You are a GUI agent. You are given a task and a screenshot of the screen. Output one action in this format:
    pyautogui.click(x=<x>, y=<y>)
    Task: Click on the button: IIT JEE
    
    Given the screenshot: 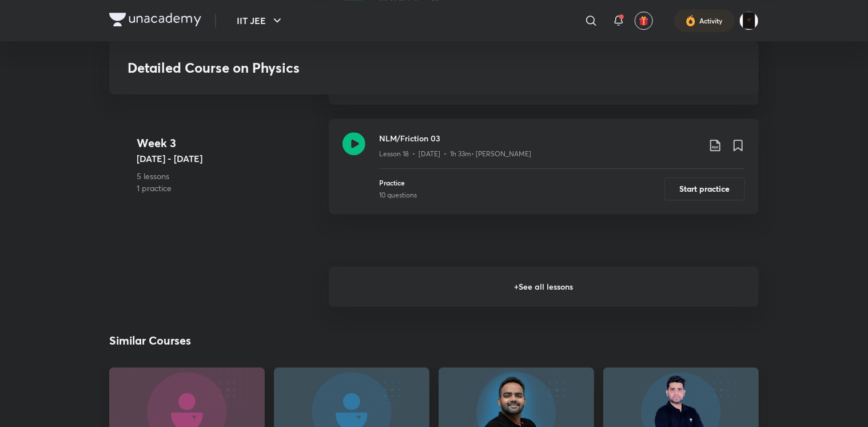 What is the action you would take?
    pyautogui.click(x=260, y=21)
    